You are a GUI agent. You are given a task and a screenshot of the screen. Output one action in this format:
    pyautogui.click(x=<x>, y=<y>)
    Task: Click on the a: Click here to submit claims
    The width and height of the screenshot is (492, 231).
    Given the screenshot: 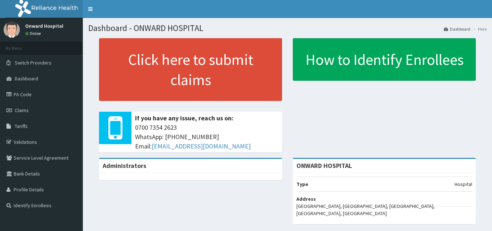 What is the action you would take?
    pyautogui.click(x=191, y=70)
    